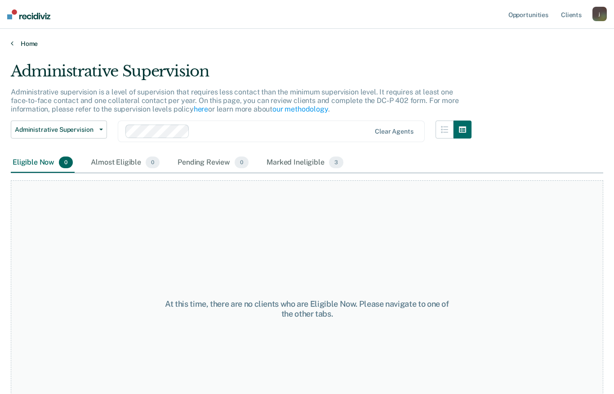  I want to click on div: Clear agents, so click(394, 131).